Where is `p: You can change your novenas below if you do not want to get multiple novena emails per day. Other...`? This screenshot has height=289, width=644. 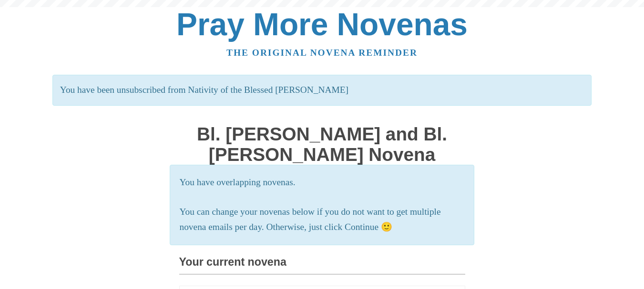
p: You can change your novenas below if you do not want to get multiple novena emails per day. Other... is located at coordinates (322, 220).